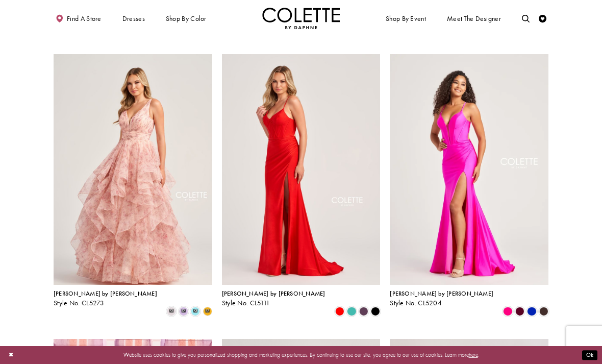 Image resolution: width=602 pixels, height=364 pixels. What do you see at coordinates (442, 299) in the screenshot?
I see `div: Colette by Daphne Style No. CL5204` at bounding box center [442, 299].